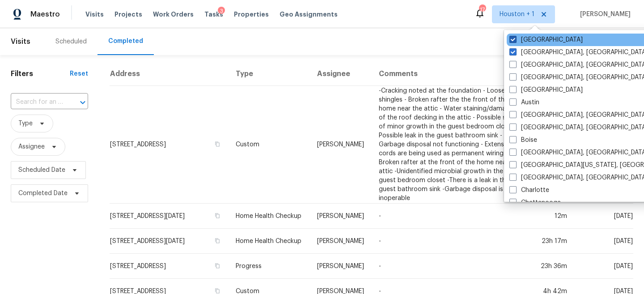 Image resolution: width=644 pixels, height=294 pixels. Describe the element at coordinates (524, 102) in the screenshot. I see `label: Austin` at that location.